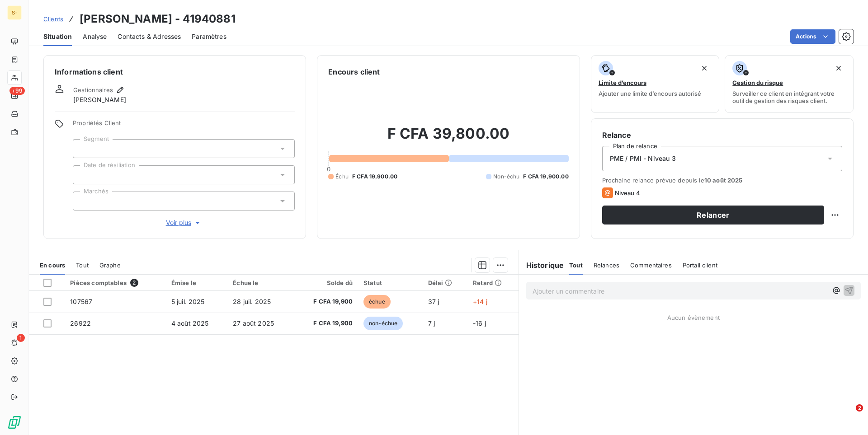  I want to click on h6: Historique, so click(541, 265).